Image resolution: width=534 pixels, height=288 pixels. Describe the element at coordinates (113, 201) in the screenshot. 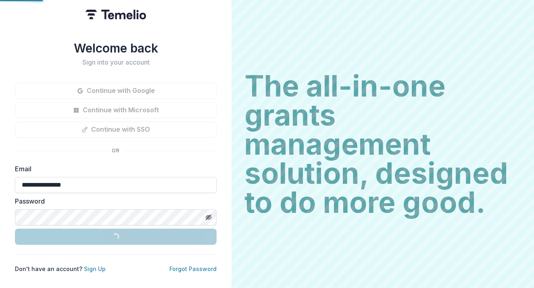

I see `label: Password` at that location.